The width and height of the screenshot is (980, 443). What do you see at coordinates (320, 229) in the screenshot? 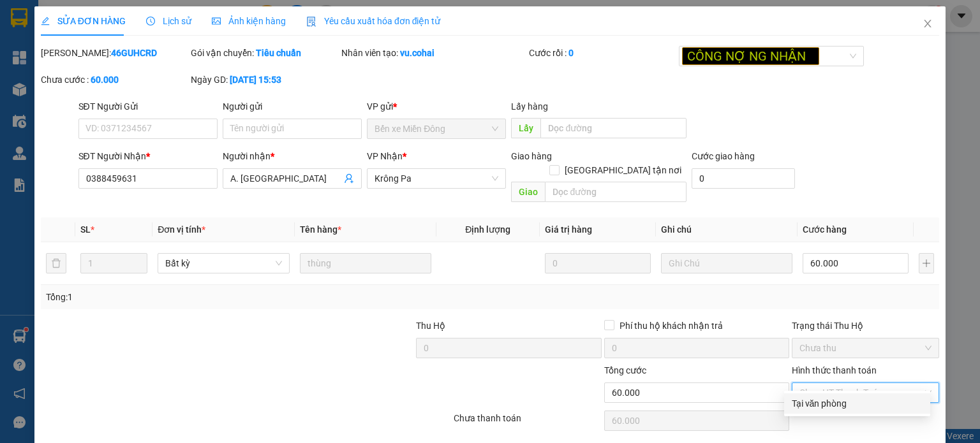
I see `span: Tên hàng` at bounding box center [320, 229].